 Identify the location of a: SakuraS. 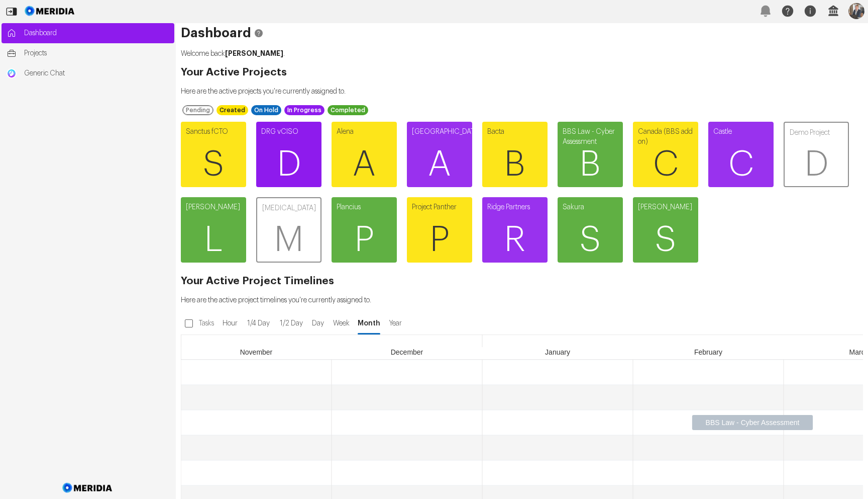
(591, 230).